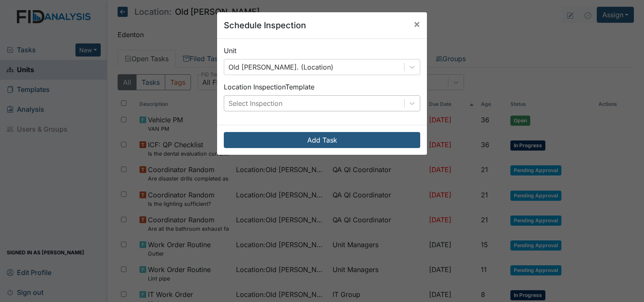 This screenshot has height=302, width=644. Describe the element at coordinates (269, 87) in the screenshot. I see `label: Location Inspection Template` at that location.